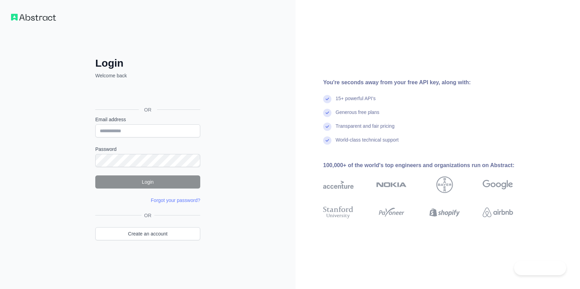 This screenshot has height=289, width=580. What do you see at coordinates (338, 212) in the screenshot?
I see `img: stanford university` at bounding box center [338, 212].